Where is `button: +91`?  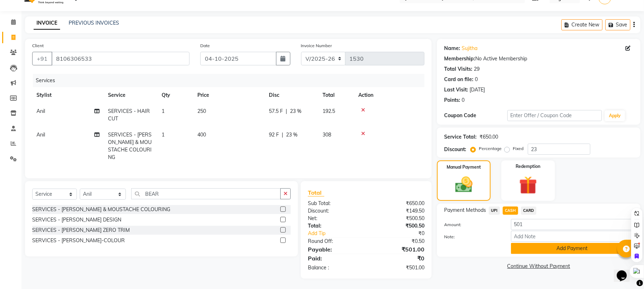
button: +91 is located at coordinates (42, 59).